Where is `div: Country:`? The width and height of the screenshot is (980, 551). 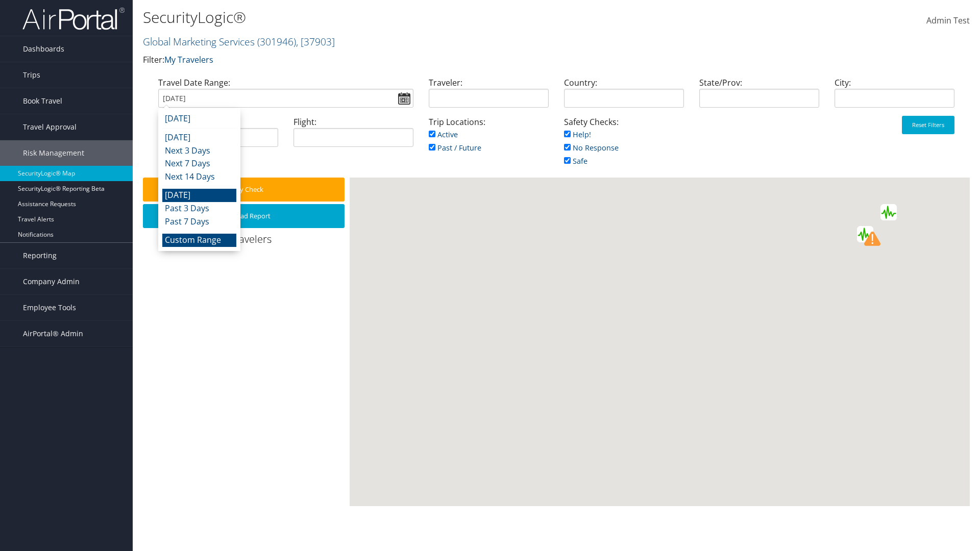 div: Country: is located at coordinates (624, 96).